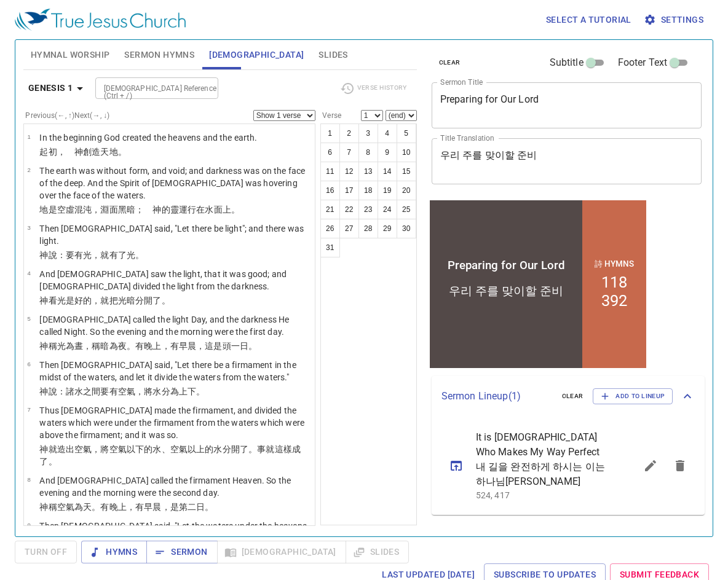 The width and height of the screenshot is (728, 580). Describe the element at coordinates (407, 153) in the screenshot. I see `button: 10` at that location.